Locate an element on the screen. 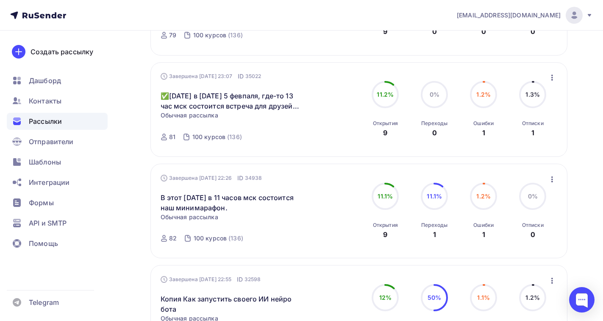 The height and width of the screenshot is (321, 603). span: Telegram is located at coordinates (44, 302).